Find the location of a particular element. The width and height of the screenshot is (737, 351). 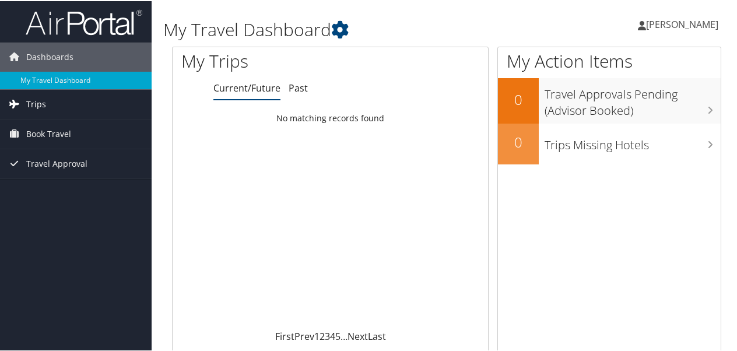

a: 1 is located at coordinates (317, 335).